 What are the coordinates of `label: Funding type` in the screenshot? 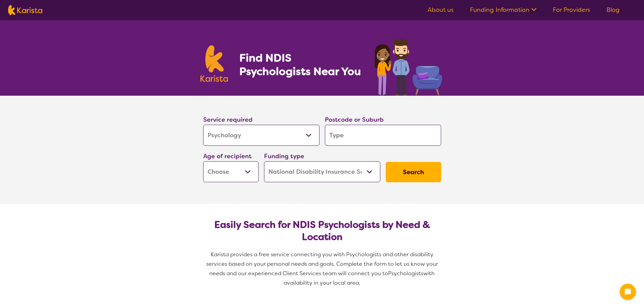 It's located at (284, 156).